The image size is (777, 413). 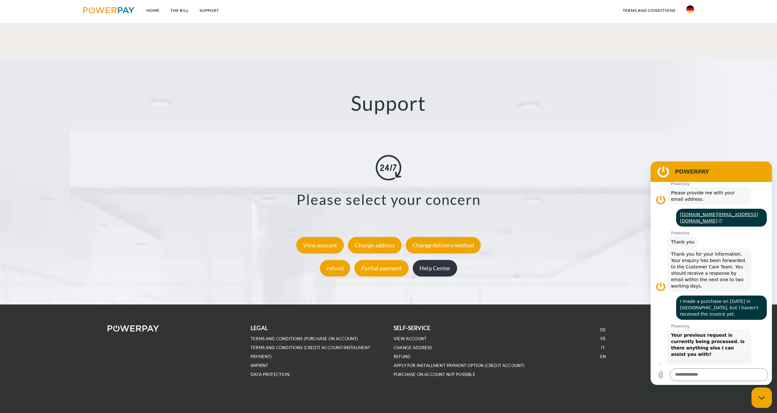 I want to click on svg: (opens in a new tab), so click(x=69, y=59).